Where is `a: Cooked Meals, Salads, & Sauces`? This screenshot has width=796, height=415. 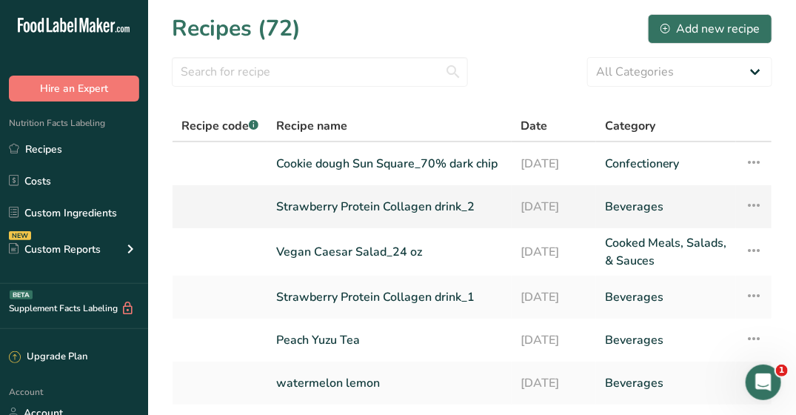 a: Cooked Meals, Salads, & Sauces is located at coordinates (666, 252).